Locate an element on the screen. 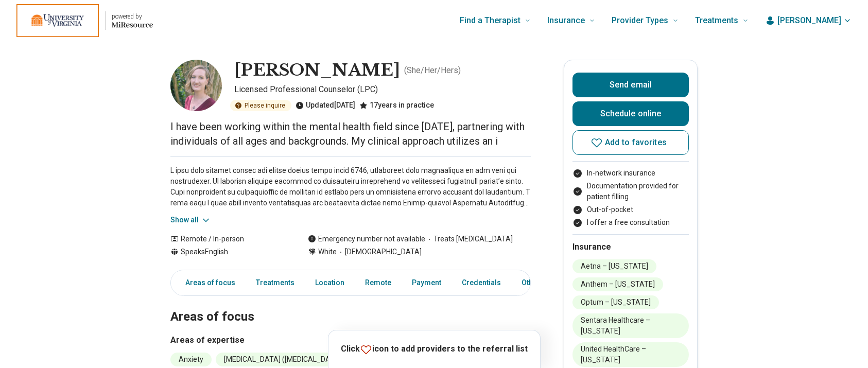  span: Add to favorites is located at coordinates (636, 143).